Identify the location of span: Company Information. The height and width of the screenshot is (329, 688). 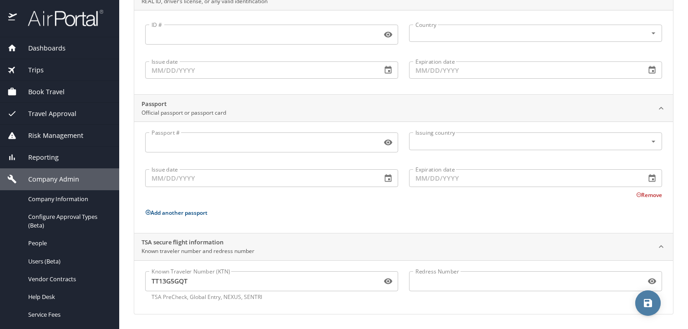
(68, 199).